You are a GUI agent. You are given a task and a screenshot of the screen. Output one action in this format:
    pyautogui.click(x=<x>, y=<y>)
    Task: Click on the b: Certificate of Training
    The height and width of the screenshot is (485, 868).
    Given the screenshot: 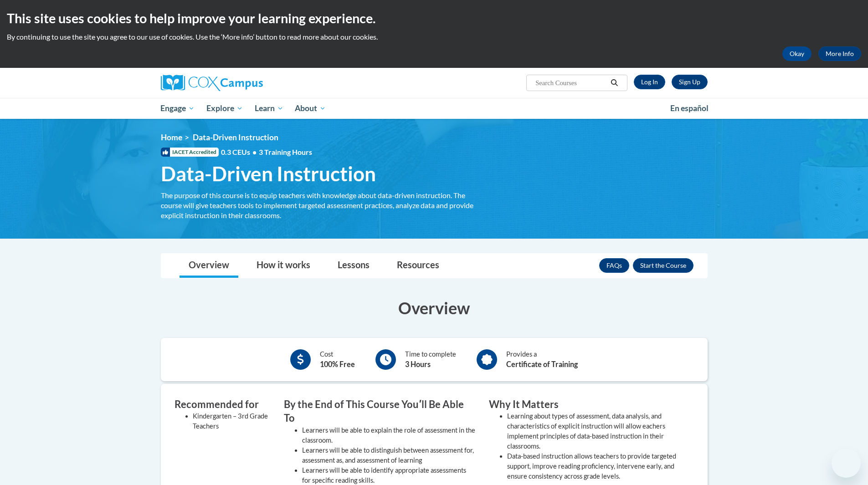 What is the action you would take?
    pyautogui.click(x=542, y=364)
    